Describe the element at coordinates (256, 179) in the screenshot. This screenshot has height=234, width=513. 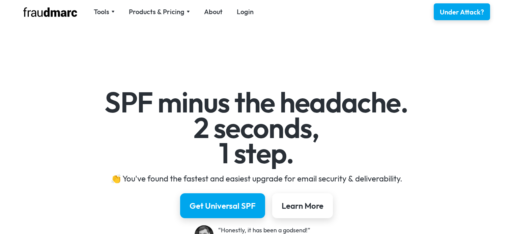
I see `div: 👏 You've found the fastest and easiest upgrade for email security & deliverability.` at that location.